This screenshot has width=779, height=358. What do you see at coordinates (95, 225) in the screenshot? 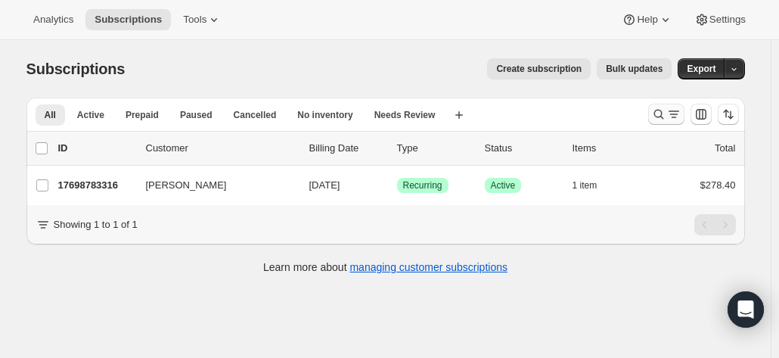
I see `p: Showing 1 to 1 of 1` at bounding box center [95, 225].